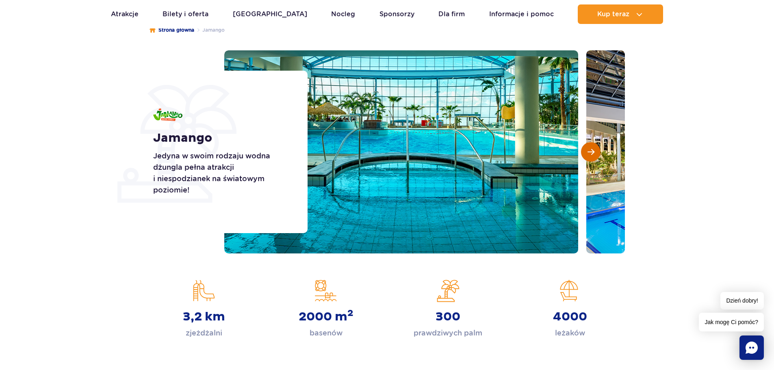 The height and width of the screenshot is (370, 774). What do you see at coordinates (521, 14) in the screenshot?
I see `a: Informacje i pomoc` at bounding box center [521, 14].